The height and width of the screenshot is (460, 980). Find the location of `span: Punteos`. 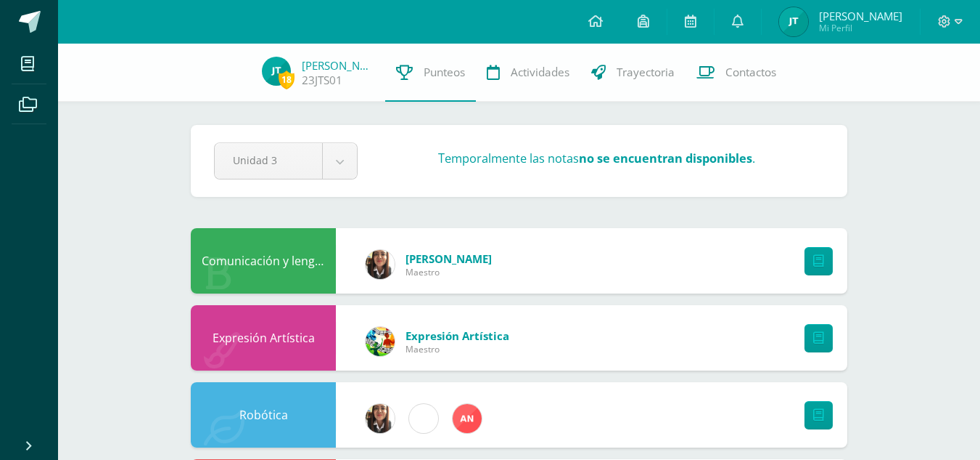

span: Punteos is located at coordinates (444, 72).